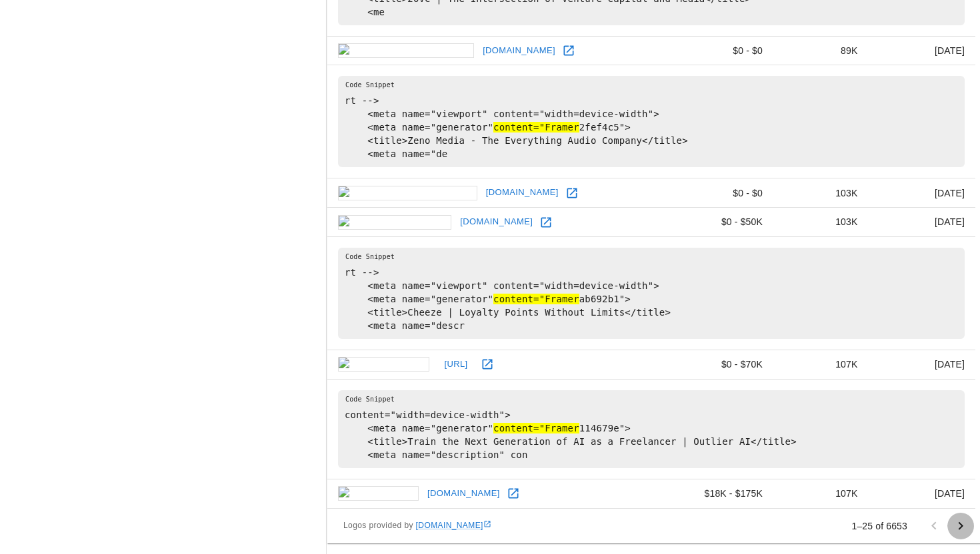  What do you see at coordinates (651, 293) in the screenshot?
I see `pre: rt --> <meta name="viewport" content="width=device-width"> <meta name="generator" ab692b1"> <titl...` at bounding box center [651, 293].